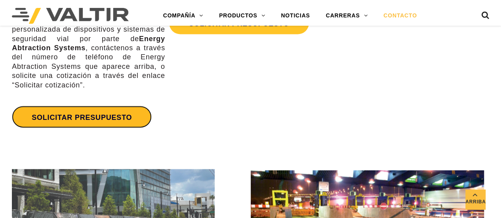 The height and width of the screenshot is (218, 501). Describe the element at coordinates (238, 15) in the screenshot. I see `font: PRODUCTOS` at that location.